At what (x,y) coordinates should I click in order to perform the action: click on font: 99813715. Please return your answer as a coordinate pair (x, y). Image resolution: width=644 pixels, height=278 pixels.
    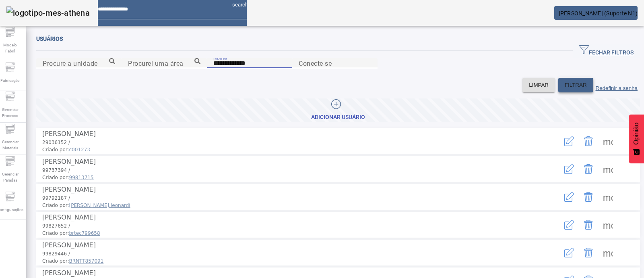
    Looking at the image, I should click on (81, 178).